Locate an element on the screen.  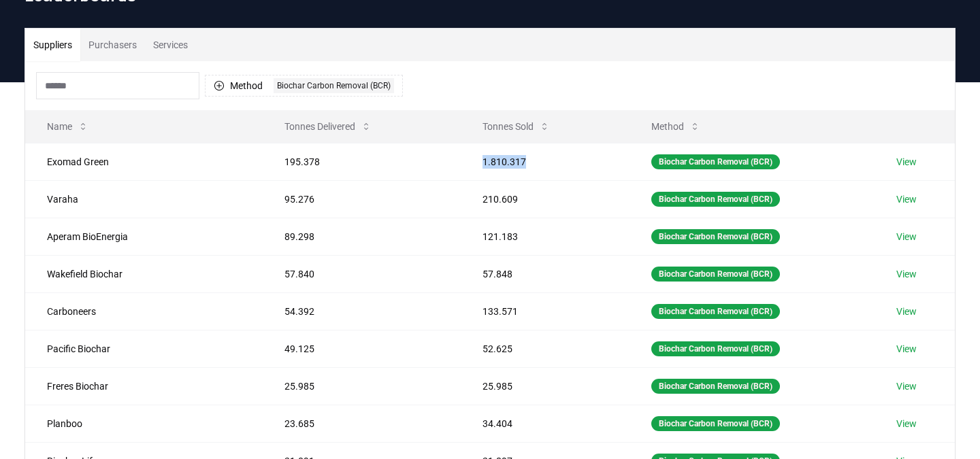
button: MethodBiochar Carbon Removal (BCR) is located at coordinates (303, 86).